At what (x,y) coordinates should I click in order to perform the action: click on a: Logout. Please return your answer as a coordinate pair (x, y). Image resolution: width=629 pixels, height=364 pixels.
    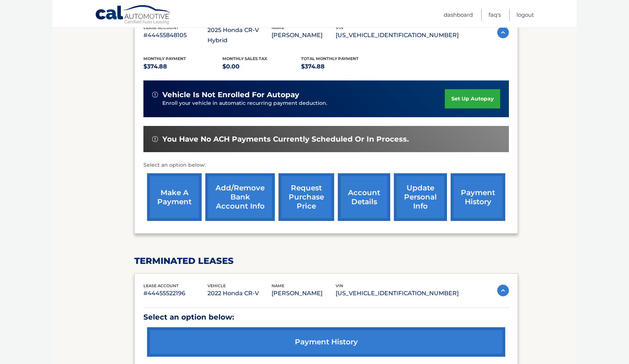
    Looking at the image, I should click on (525, 14).